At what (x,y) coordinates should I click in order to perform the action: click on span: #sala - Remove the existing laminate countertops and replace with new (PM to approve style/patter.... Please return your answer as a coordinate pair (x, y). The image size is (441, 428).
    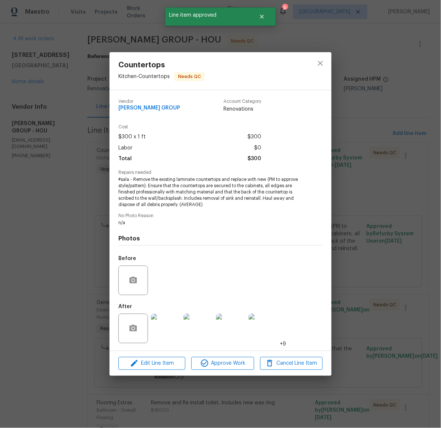
    Looking at the image, I should click on (210, 192).